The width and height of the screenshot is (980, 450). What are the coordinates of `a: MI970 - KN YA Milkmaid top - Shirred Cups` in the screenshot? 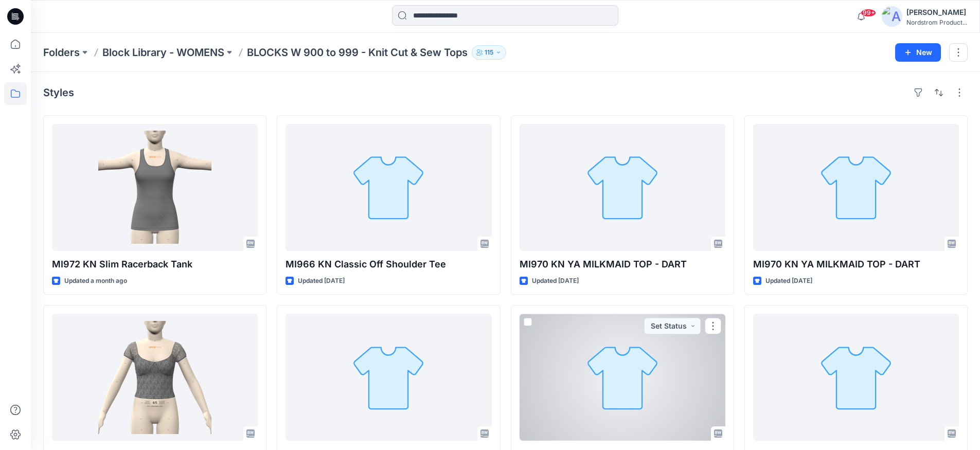 It's located at (155, 377).